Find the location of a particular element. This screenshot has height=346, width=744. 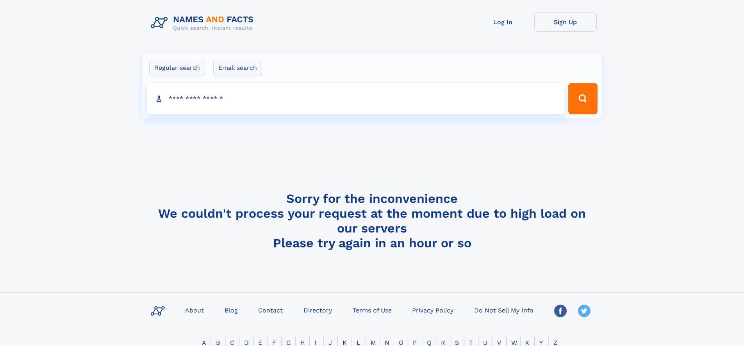

a: Do Not Sell My Info is located at coordinates (504, 310).